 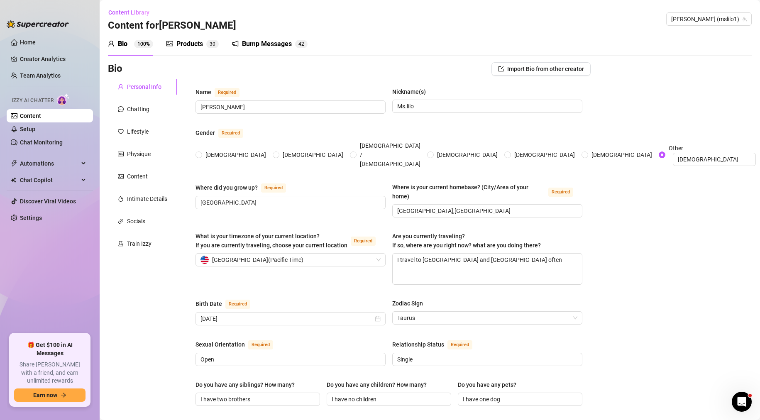 I want to click on label: Do you have any siblings? How many?, so click(x=248, y=385).